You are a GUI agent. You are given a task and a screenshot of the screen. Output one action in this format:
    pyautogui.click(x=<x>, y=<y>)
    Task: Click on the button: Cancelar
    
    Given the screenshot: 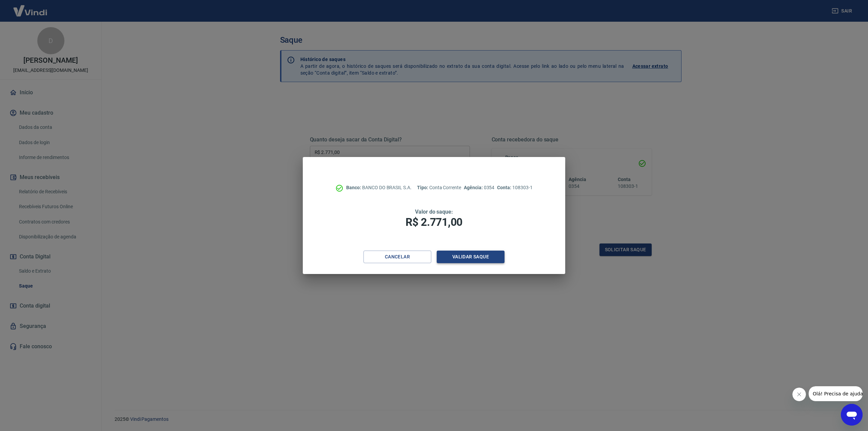 What is the action you would take?
    pyautogui.click(x=397, y=257)
    